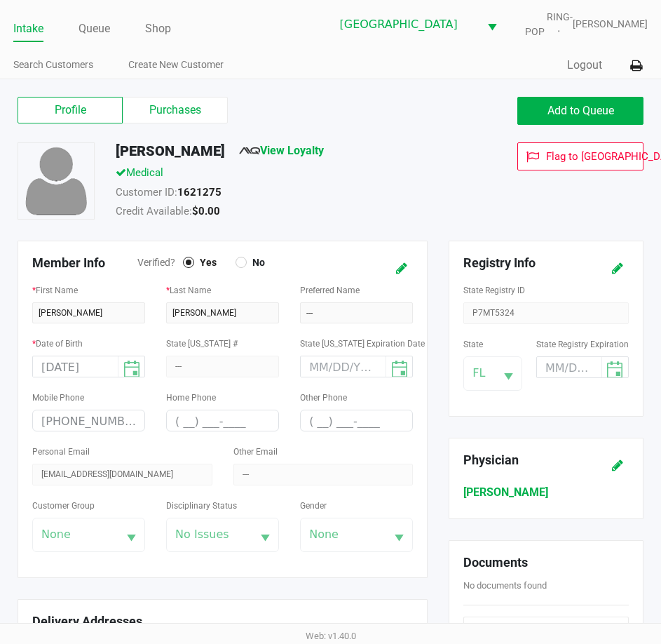  Describe the element at coordinates (205, 262) in the screenshot. I see `span: Yes` at that location.